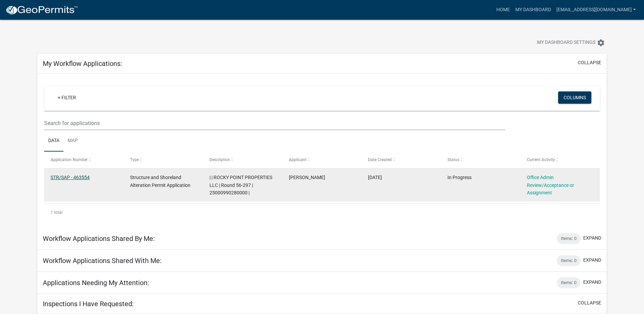 Image resolution: width=644 pixels, height=314 pixels. Describe the element at coordinates (73, 141) in the screenshot. I see `a: Map` at that location.